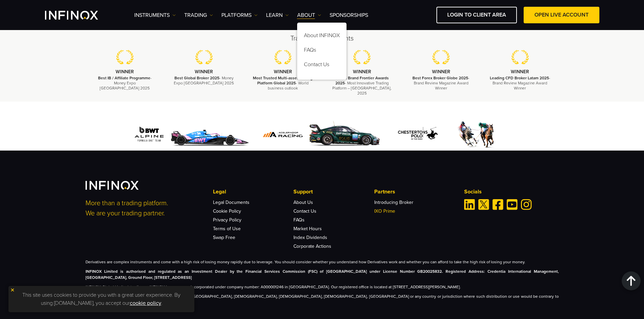 The width and height of the screenshot is (644, 319). What do you see at coordinates (394, 202) in the screenshot?
I see `a: Introducing Broker` at bounding box center [394, 202].